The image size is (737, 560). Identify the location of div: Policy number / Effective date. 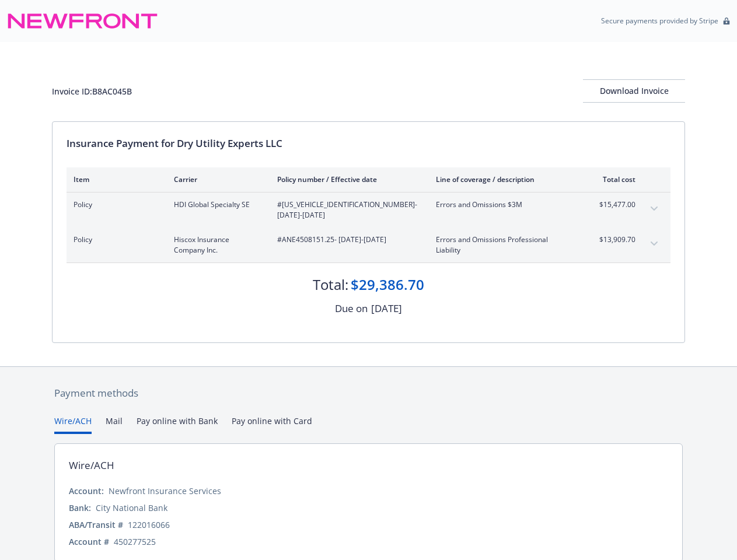
(347, 179).